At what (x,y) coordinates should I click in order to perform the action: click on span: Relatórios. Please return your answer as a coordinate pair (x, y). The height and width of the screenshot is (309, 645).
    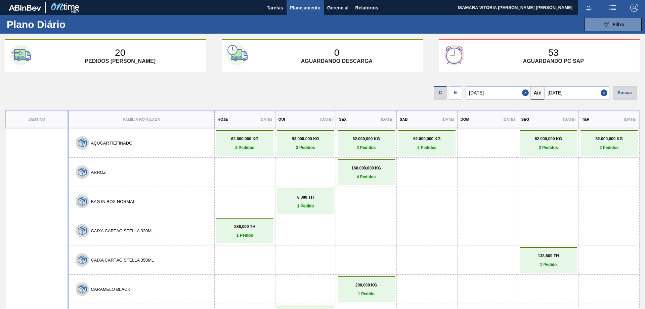
    Looking at the image, I should click on (367, 8).